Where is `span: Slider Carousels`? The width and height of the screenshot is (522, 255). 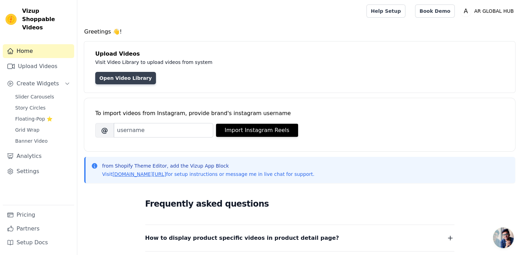 span: Slider Carousels is located at coordinates (34, 97).